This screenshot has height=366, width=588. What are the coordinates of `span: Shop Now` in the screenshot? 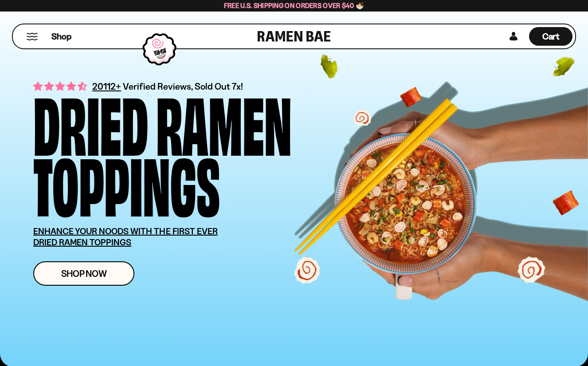 It's located at (84, 273).